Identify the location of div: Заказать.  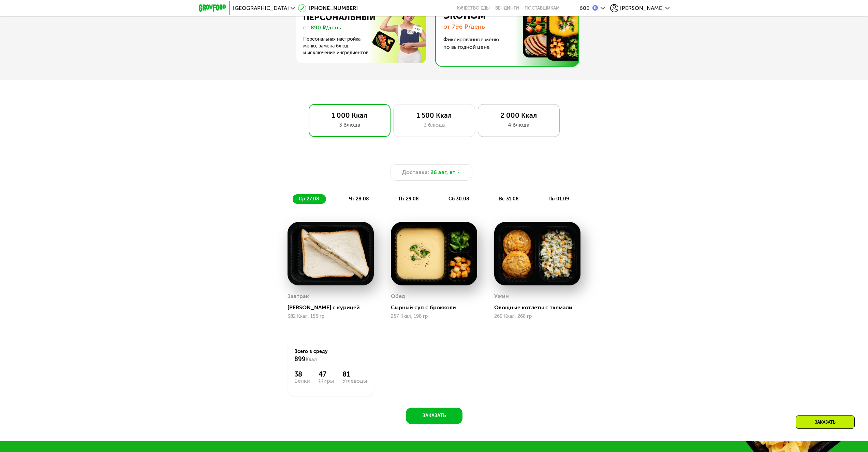
(825, 422).